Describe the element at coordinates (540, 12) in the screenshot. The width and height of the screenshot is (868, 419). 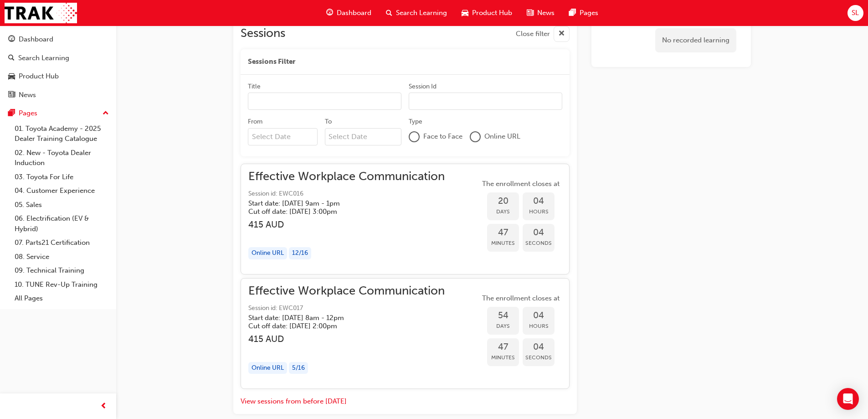
I see `a: news-iconNews` at that location.